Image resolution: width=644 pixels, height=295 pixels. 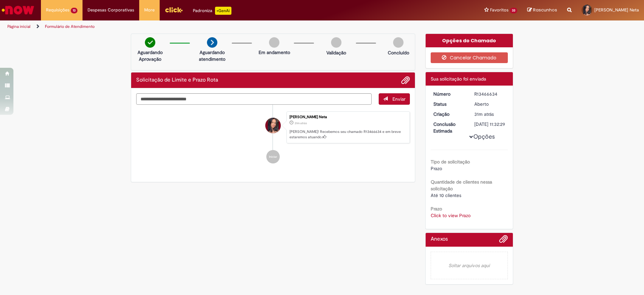 I want to click on p: +GenAi, so click(x=223, y=11).